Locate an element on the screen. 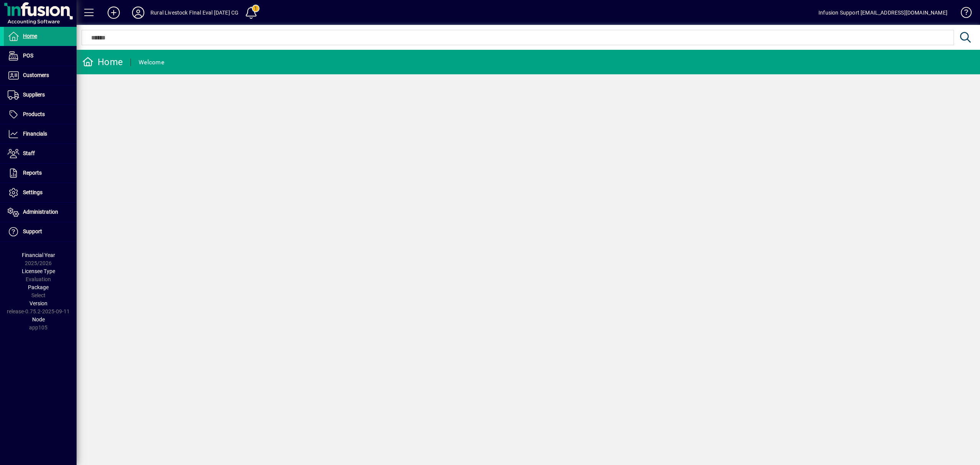  a: Customers is located at coordinates (40, 75).